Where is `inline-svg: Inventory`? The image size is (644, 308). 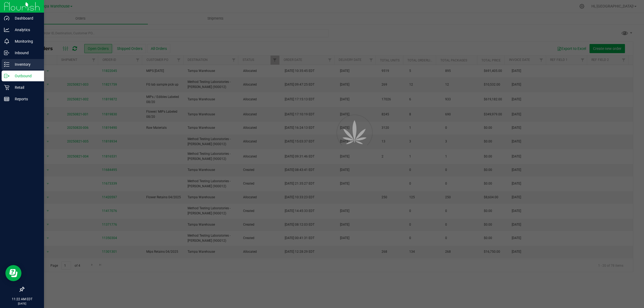
inline-svg: Inventory is located at coordinates (7, 65).